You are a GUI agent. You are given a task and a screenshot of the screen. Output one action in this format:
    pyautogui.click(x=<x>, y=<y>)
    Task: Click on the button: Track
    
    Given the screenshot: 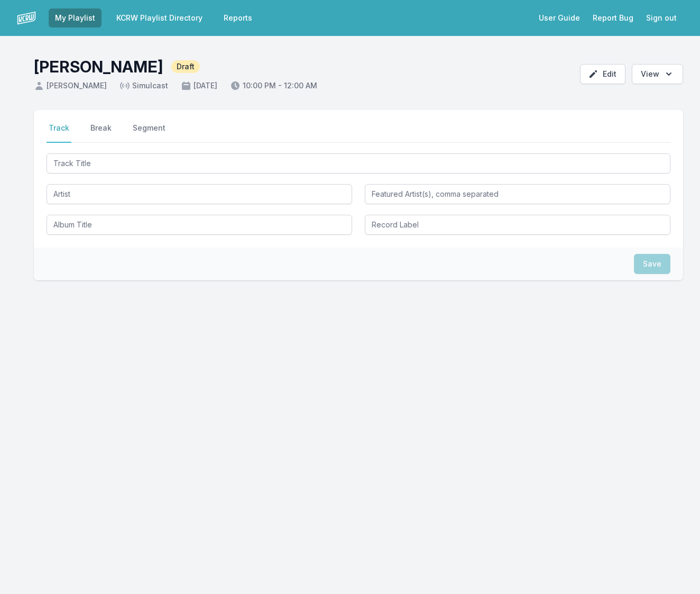 What is the action you would take?
    pyautogui.click(x=59, y=133)
    